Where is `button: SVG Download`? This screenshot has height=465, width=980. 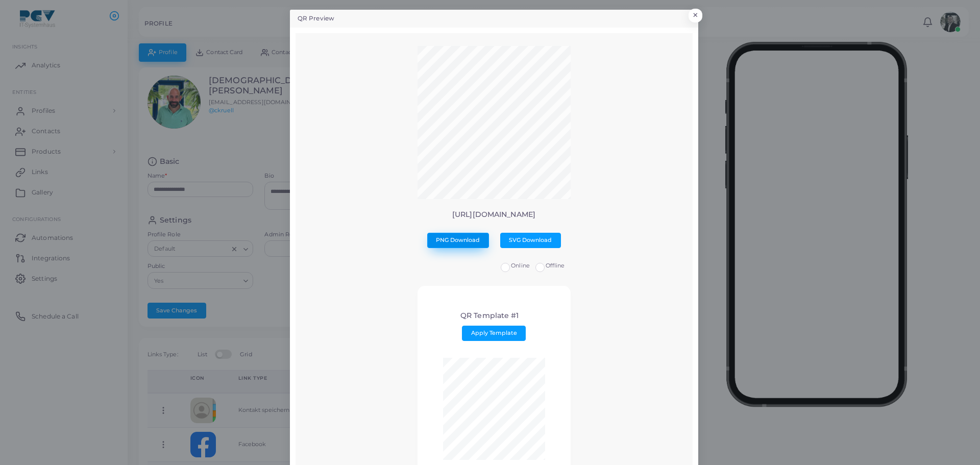
button: SVG Download is located at coordinates (530, 240).